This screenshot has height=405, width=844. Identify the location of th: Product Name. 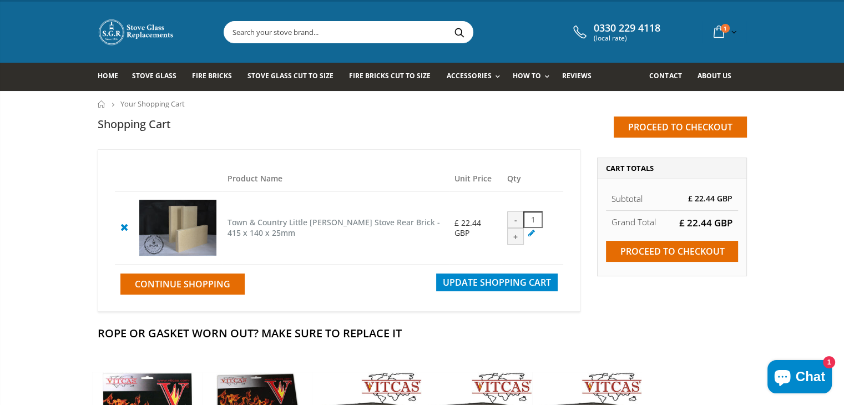
(335, 179).